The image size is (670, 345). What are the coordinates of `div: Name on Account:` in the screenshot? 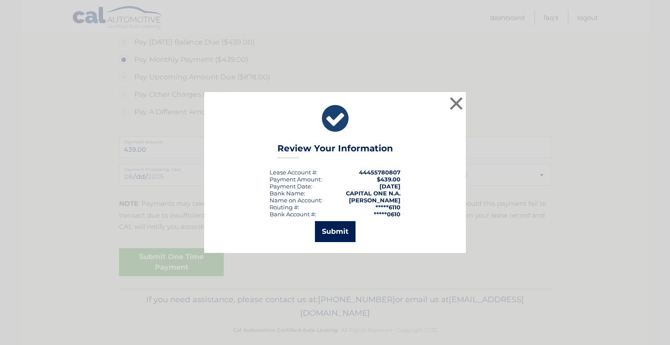 It's located at (296, 200).